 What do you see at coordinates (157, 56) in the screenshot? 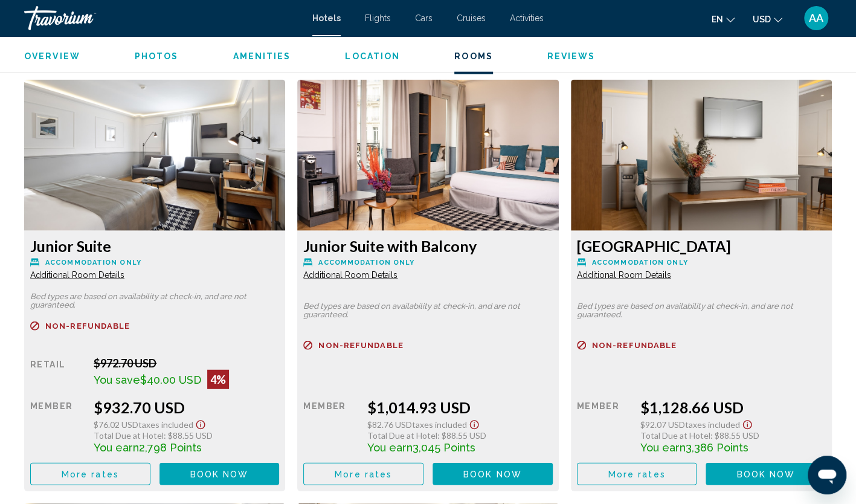
I see `button: Photos` at bounding box center [157, 56].